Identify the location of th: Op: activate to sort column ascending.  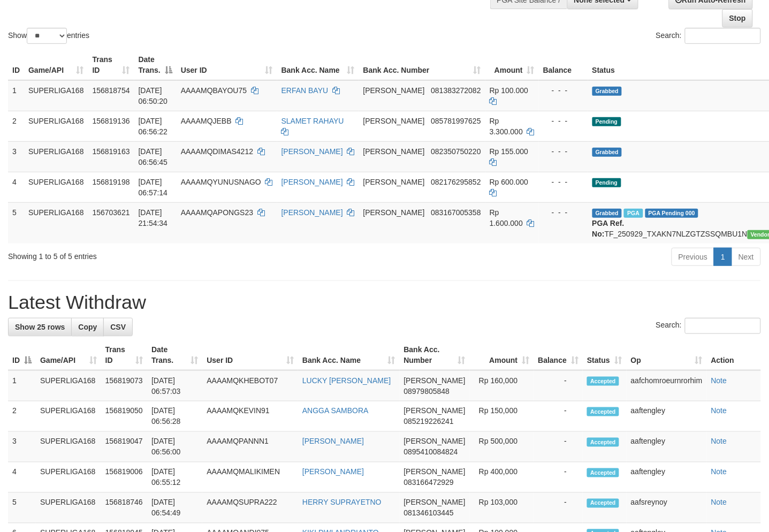
(667, 355).